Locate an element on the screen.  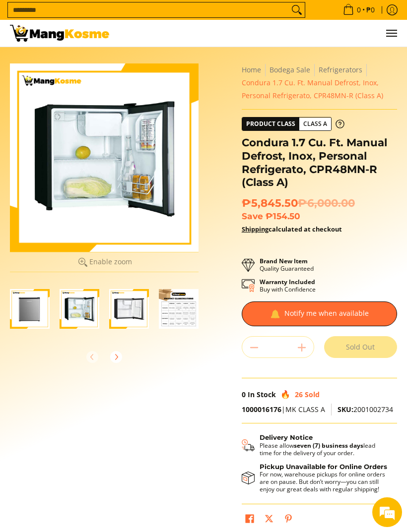
a: Post on X is located at coordinates (269, 520).